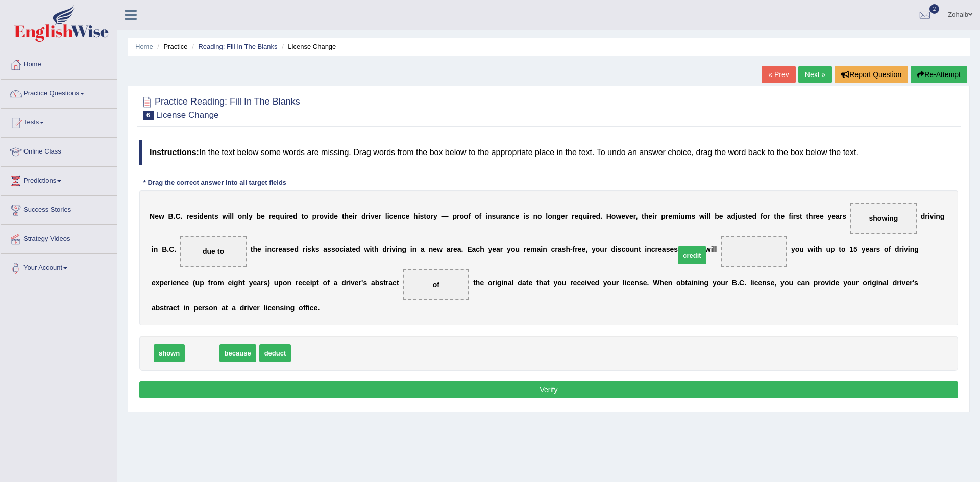  Describe the element at coordinates (59, 151) in the screenshot. I see `a: Online Class` at that location.